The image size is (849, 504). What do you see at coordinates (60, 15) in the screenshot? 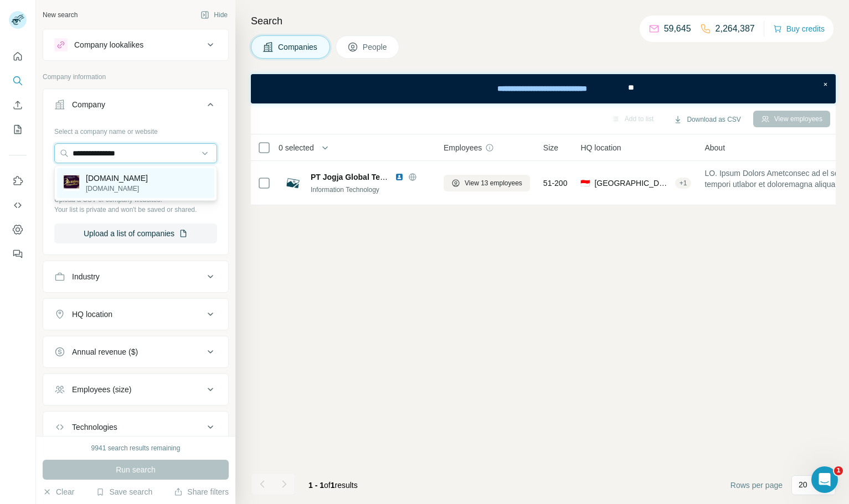
I see `div: New search` at bounding box center [60, 15].